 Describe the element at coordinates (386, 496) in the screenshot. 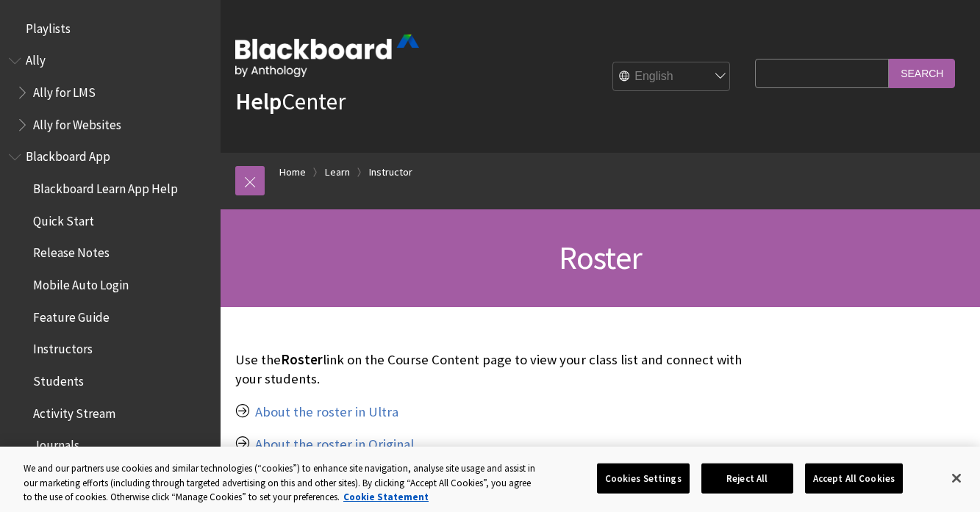

I see `a: More information about your privacy, opens in a new tab` at that location.